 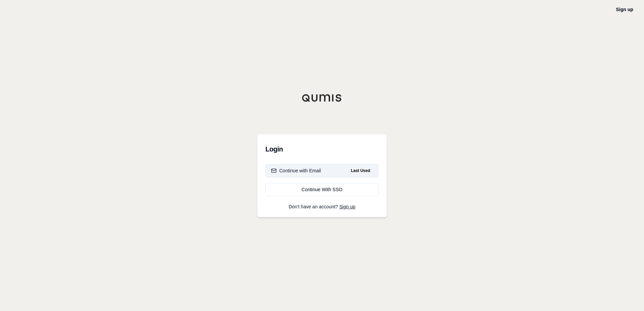 I want to click on a: Continue With SSO, so click(x=322, y=189).